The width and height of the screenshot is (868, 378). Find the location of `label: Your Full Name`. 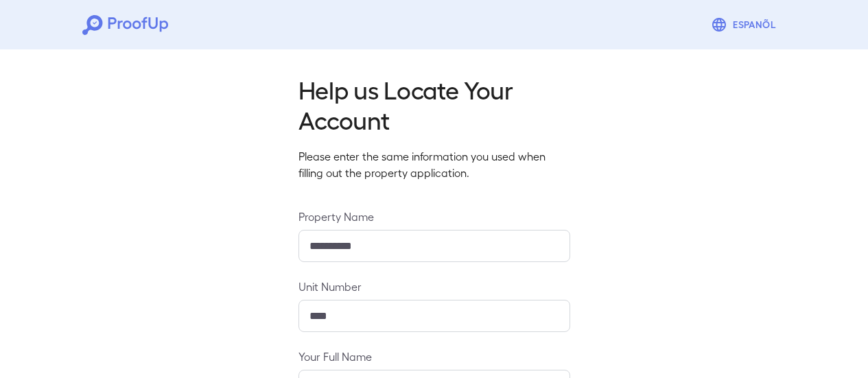

label: Your Full Name is located at coordinates (435, 357).